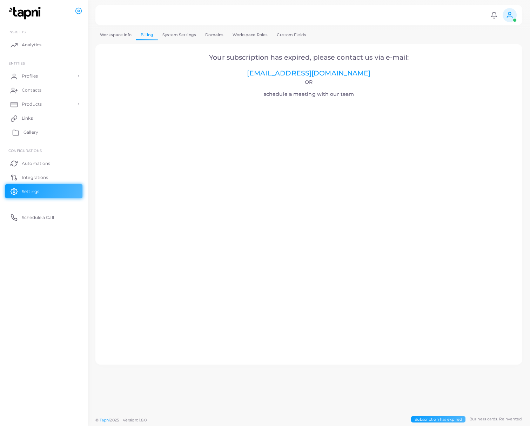  What do you see at coordinates (26, 13) in the screenshot?
I see `a: logo` at bounding box center [26, 13].